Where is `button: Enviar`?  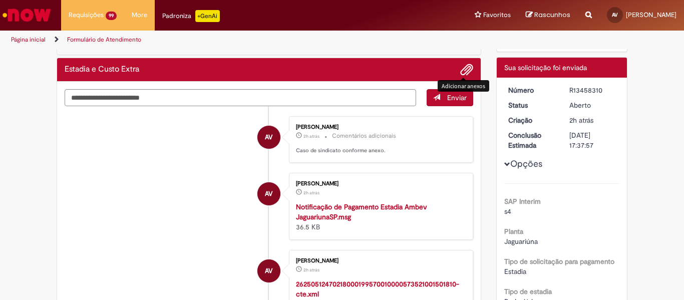 button: Enviar is located at coordinates (450, 98).